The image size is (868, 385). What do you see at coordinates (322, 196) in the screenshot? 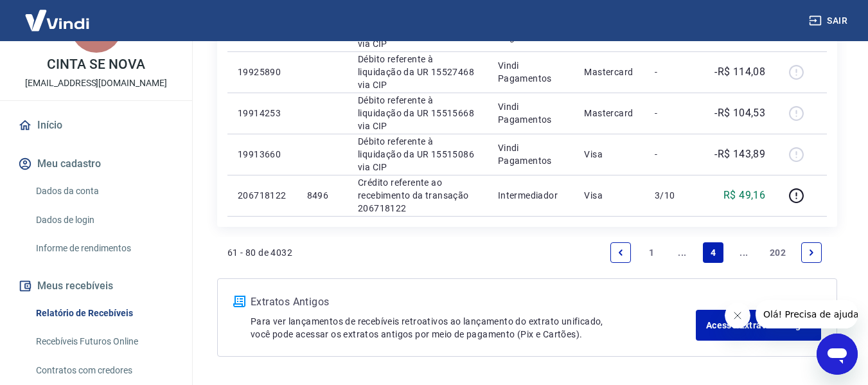
I see `p: 8496` at bounding box center [322, 196].